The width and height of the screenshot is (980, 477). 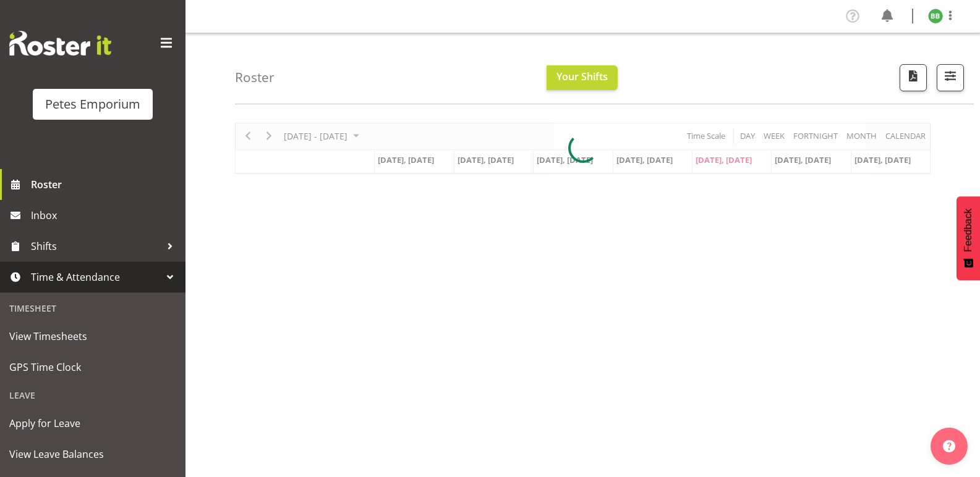 I want to click on span: Roster, so click(x=105, y=184).